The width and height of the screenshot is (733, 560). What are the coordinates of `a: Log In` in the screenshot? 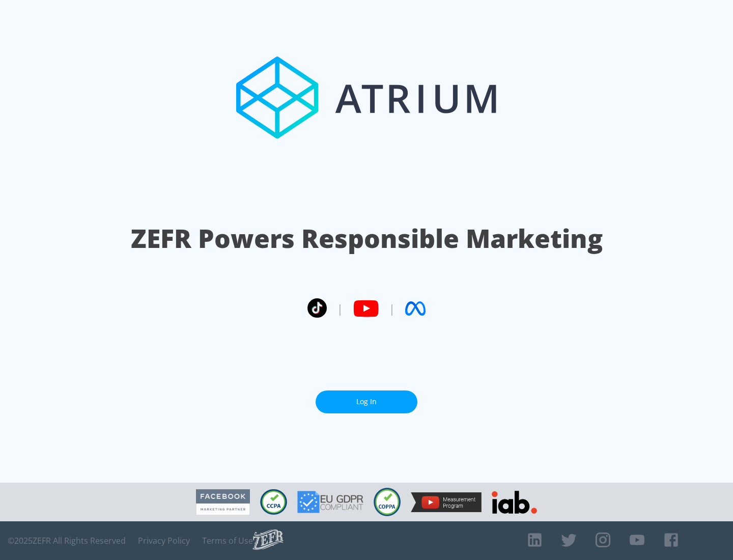 It's located at (366, 402).